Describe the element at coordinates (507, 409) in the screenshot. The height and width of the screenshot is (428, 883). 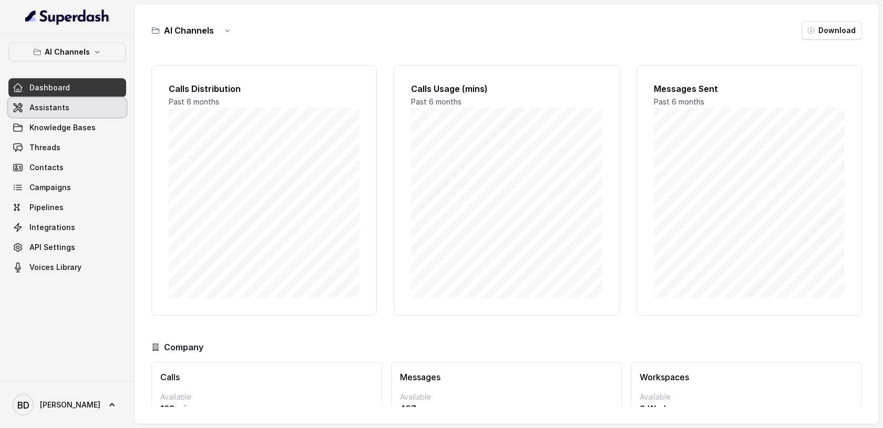
I see `p: 497 messages` at that location.